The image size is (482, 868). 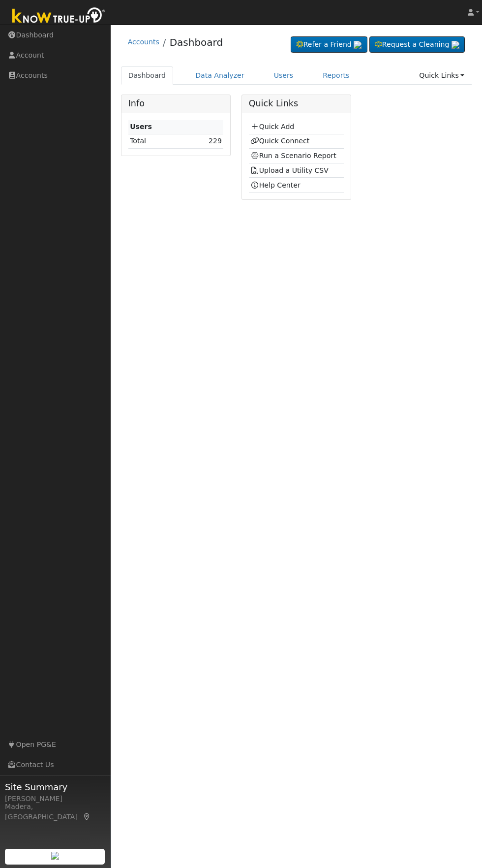 What do you see at coordinates (329, 45) in the screenshot?
I see `a: Refer a Friend` at bounding box center [329, 45].